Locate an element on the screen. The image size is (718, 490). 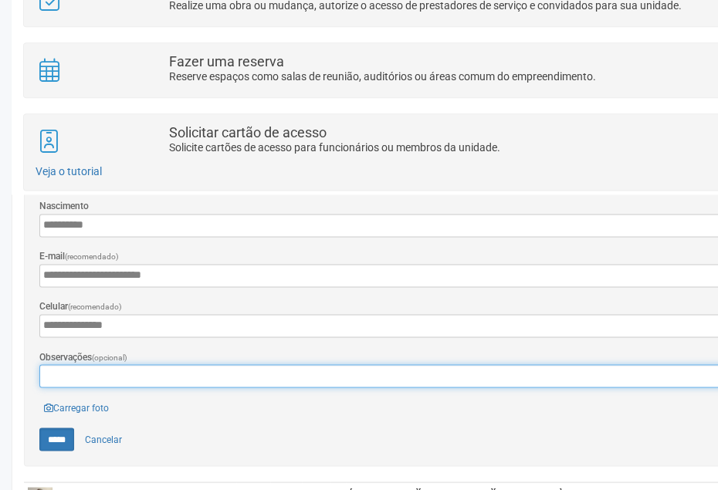
strong: Solicitar cartão de acesso is located at coordinates (248, 132).